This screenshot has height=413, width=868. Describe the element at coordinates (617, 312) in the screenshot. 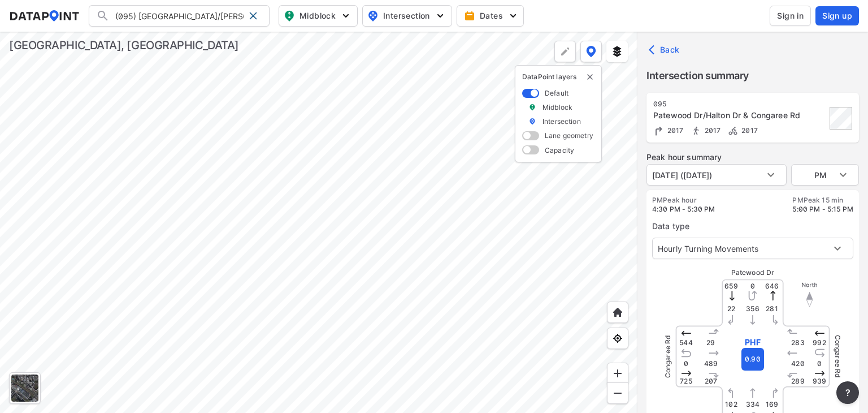

I see `img: +XpAUvaXAN7GudzAAAAAElFTkSuQmCC` at that location.